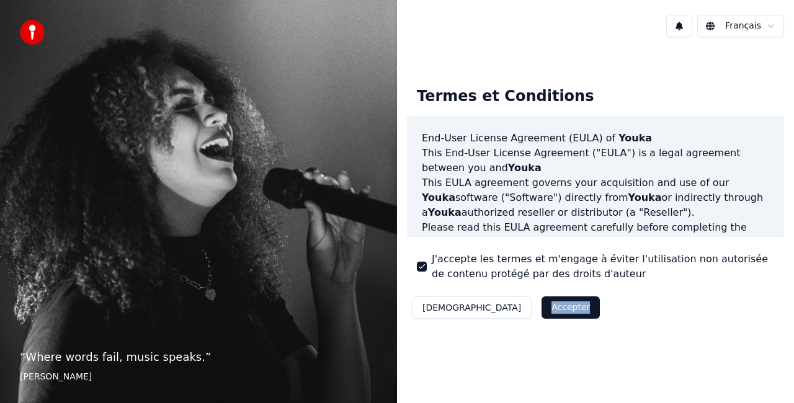  I want to click on p: Please read this EULA agreement carefully before completing the installation process and using th..., so click(596, 250).